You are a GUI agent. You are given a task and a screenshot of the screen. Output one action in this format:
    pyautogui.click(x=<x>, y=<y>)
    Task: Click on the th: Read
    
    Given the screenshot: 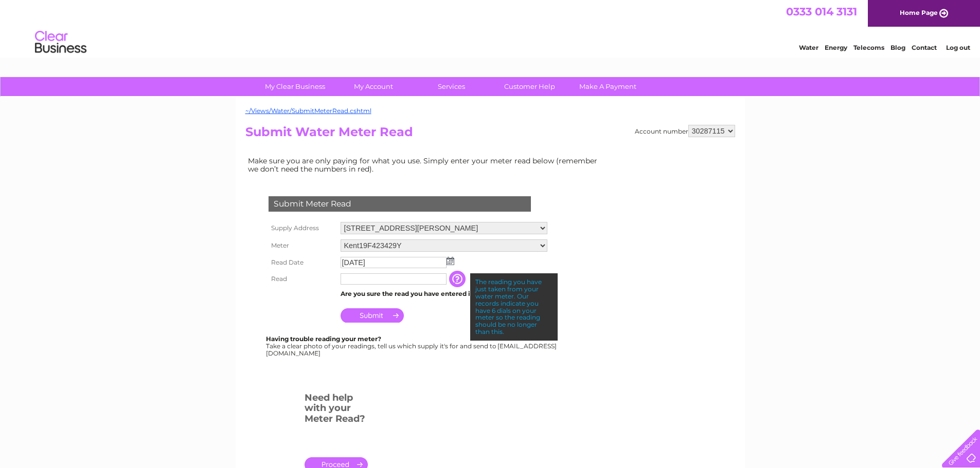 What is the action you would take?
    pyautogui.click(x=302, y=279)
    